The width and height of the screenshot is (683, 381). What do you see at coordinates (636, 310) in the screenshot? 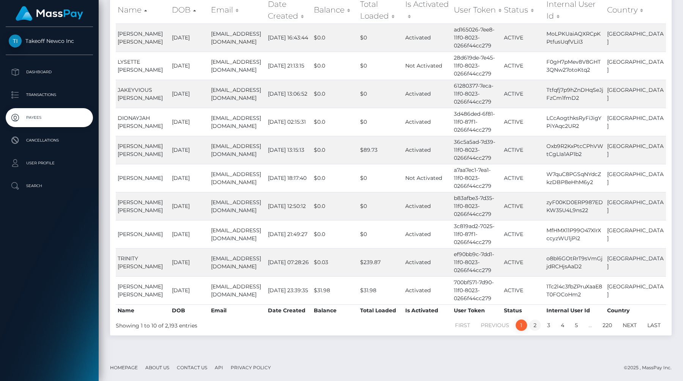
I see `th: Country` at bounding box center [636, 310].